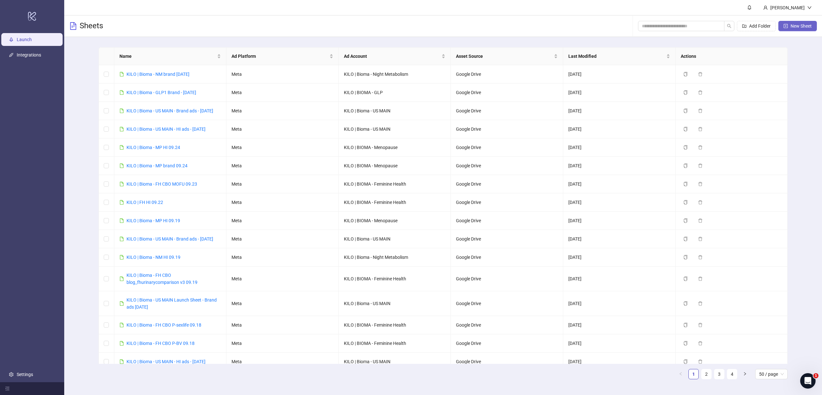  Describe the element at coordinates (694, 374) in the screenshot. I see `li: 1` at that location.